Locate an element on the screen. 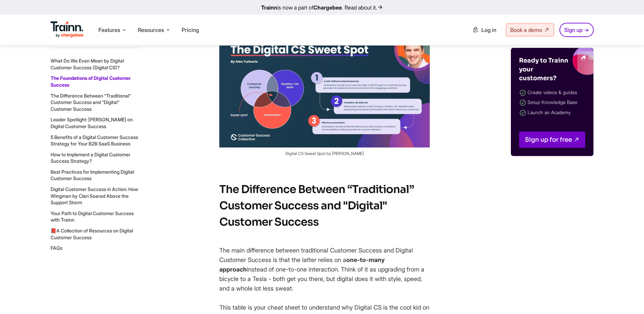  a: Pricing is located at coordinates (190, 30).